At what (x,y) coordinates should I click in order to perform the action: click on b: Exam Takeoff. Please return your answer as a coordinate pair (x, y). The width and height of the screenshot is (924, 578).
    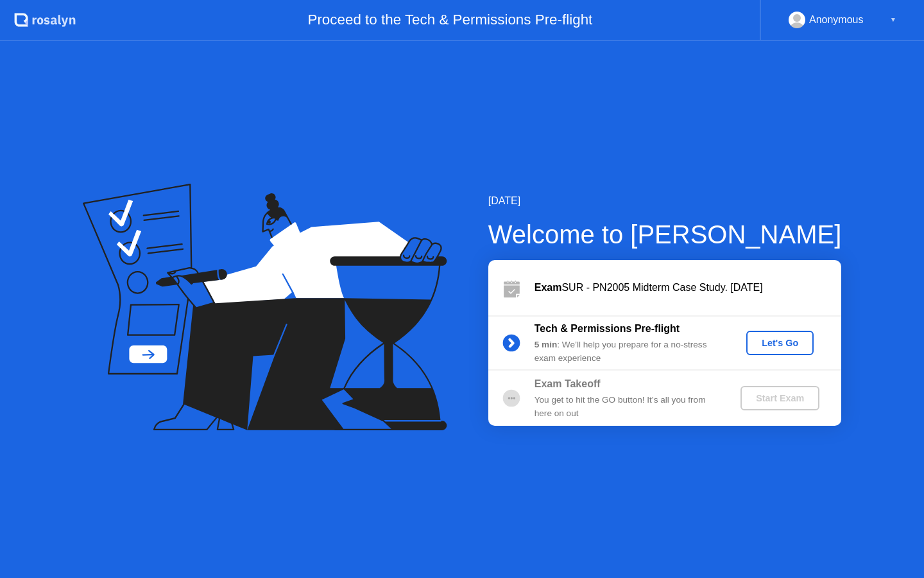
    Looking at the image, I should click on (567, 383).